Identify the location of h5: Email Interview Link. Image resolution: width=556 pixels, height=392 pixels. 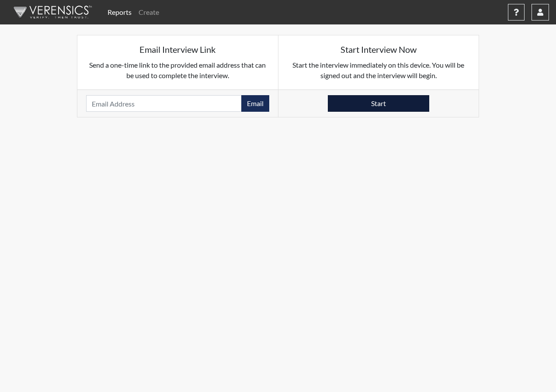
(177, 49).